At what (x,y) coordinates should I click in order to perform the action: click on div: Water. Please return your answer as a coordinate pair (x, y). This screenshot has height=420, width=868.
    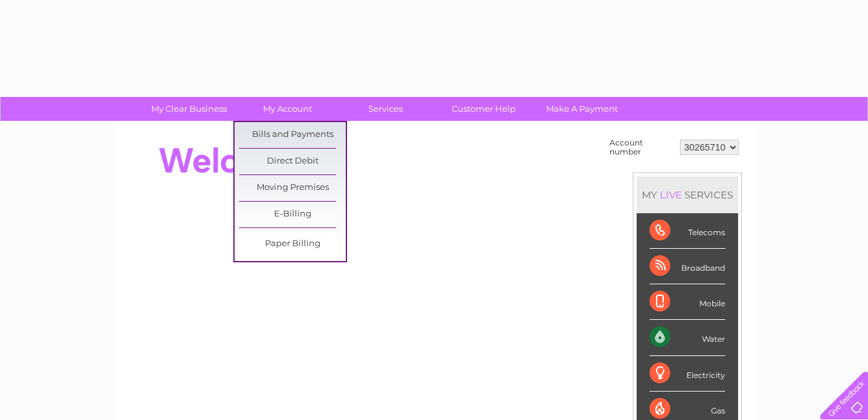
    Looking at the image, I should click on (688, 338).